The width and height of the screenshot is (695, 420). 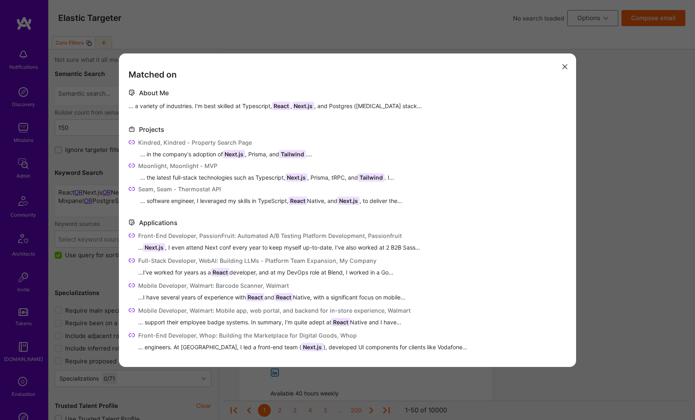 I want to click on div: About Me, so click(x=154, y=93).